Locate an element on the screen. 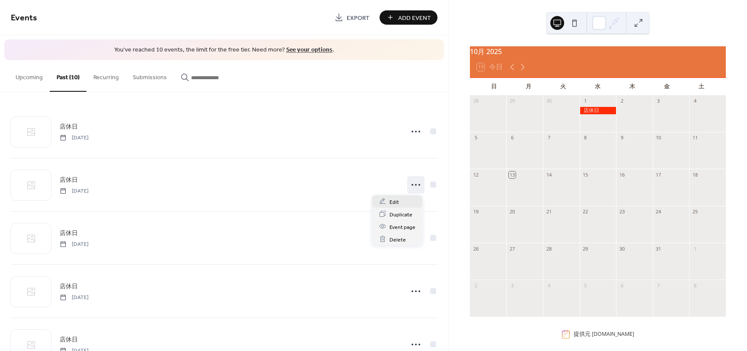  div: 17 is located at coordinates (658, 174).